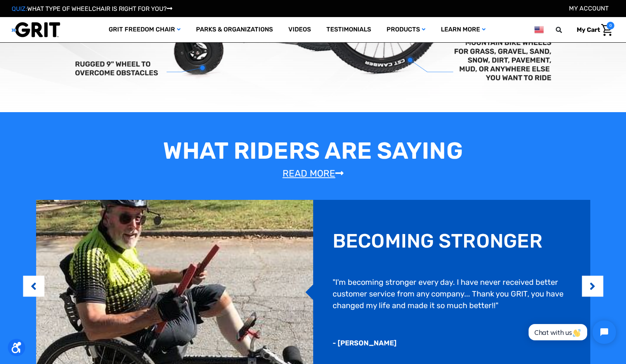 This screenshot has height=364, width=626. I want to click on a: Videos, so click(300, 29).